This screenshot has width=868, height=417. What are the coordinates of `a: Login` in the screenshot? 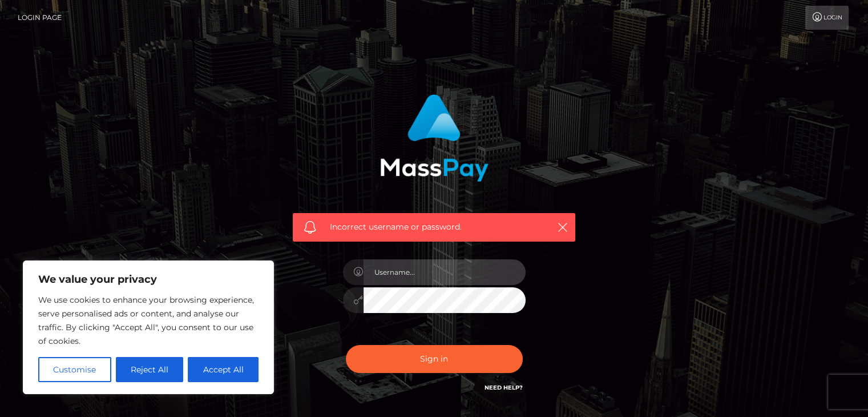 It's located at (827, 18).